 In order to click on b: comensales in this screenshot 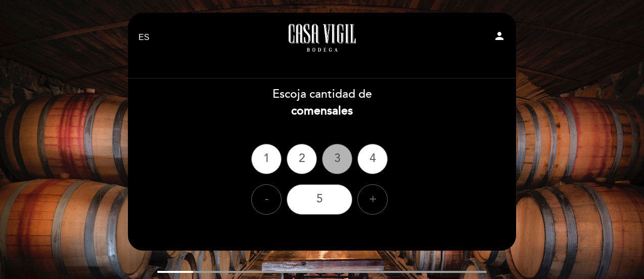, I will do `click(322, 111)`.